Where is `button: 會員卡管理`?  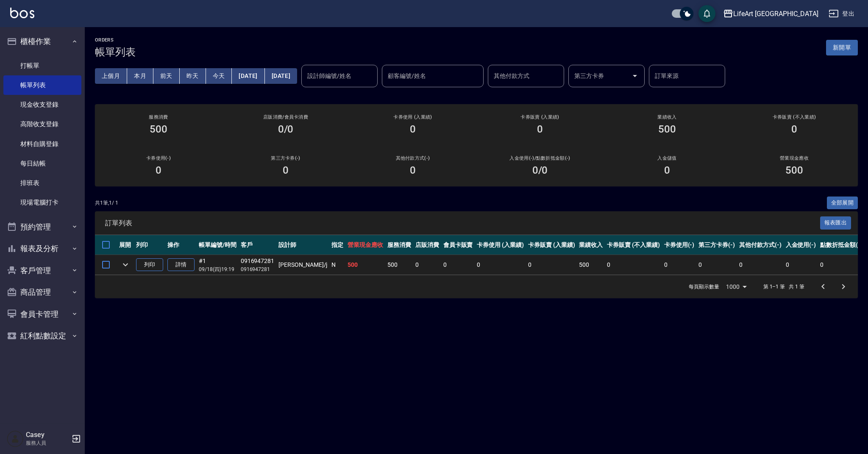
button: 會員卡管理 is located at coordinates (42, 315).